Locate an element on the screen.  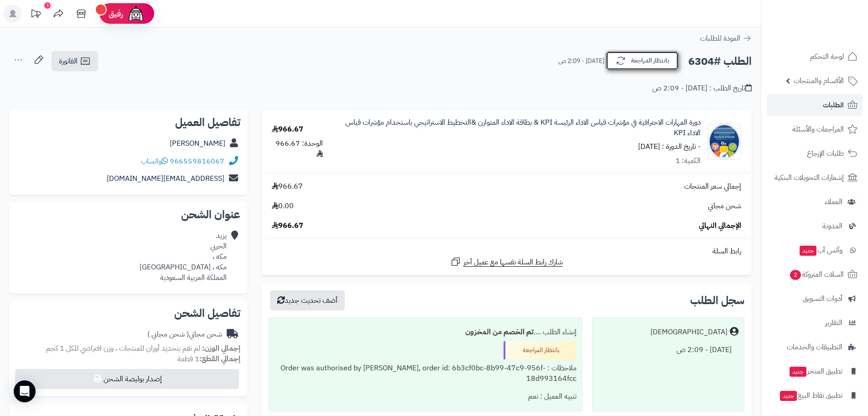
div: شحن مجاني is located at coordinates (185, 334).